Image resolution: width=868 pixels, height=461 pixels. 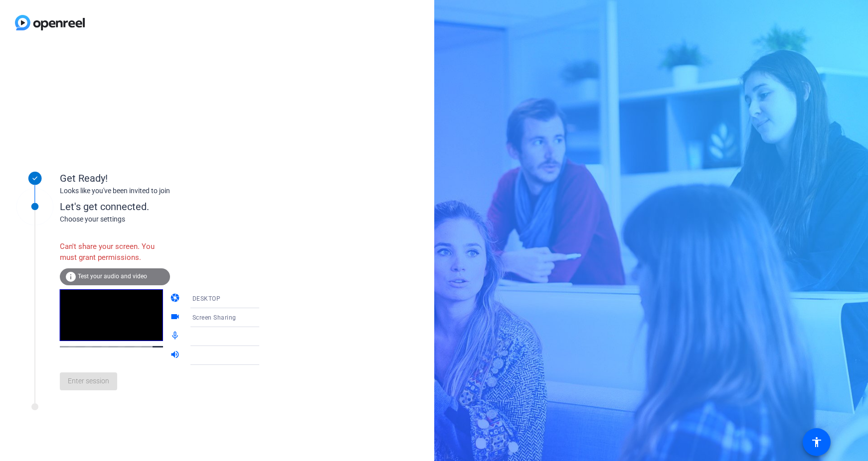 I want to click on div: Let's get connected., so click(x=170, y=207).